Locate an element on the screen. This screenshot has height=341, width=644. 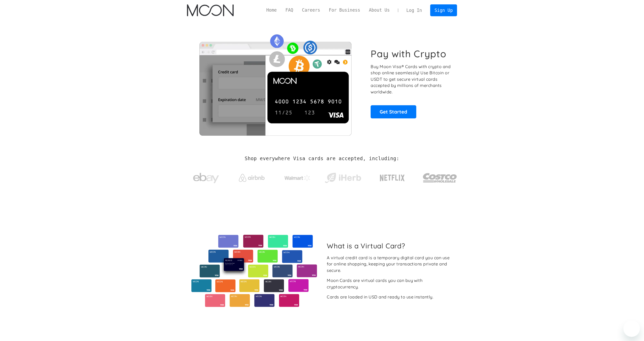
a: Home is located at coordinates (272, 10).